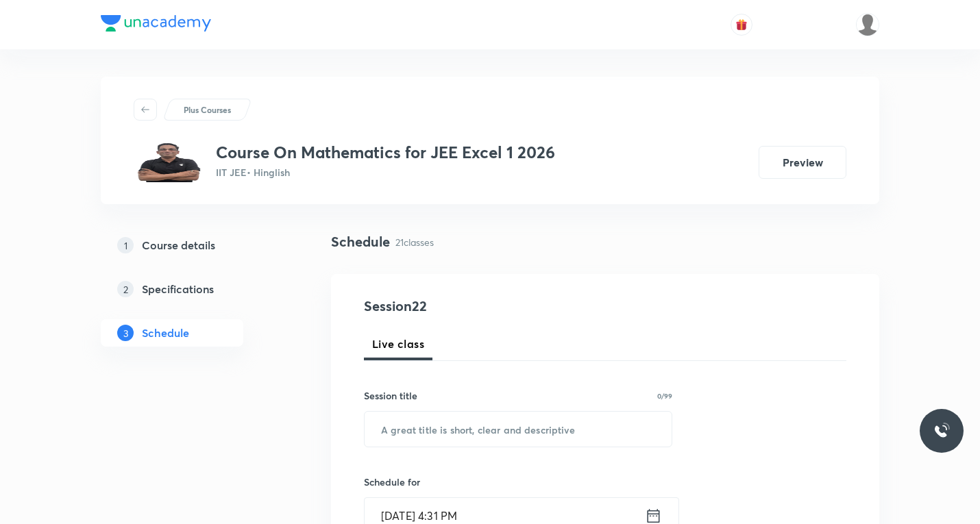 The width and height of the screenshot is (980, 524). I want to click on a: 1Course details, so click(194, 245).